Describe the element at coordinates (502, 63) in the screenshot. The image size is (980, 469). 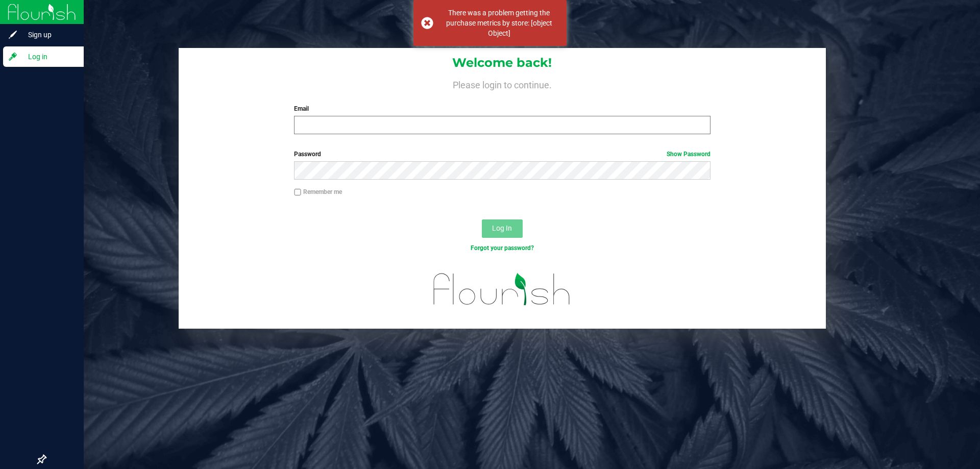
I see `h1: Welcome back!` at that location.